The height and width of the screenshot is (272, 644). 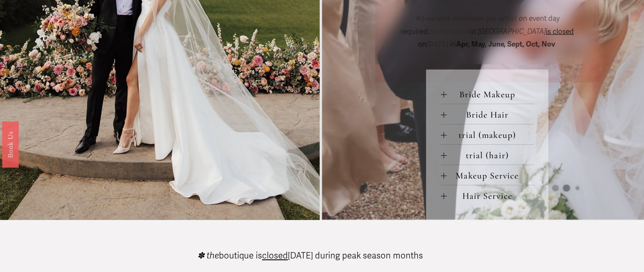 I want to click on em: the, so click(x=434, y=31).